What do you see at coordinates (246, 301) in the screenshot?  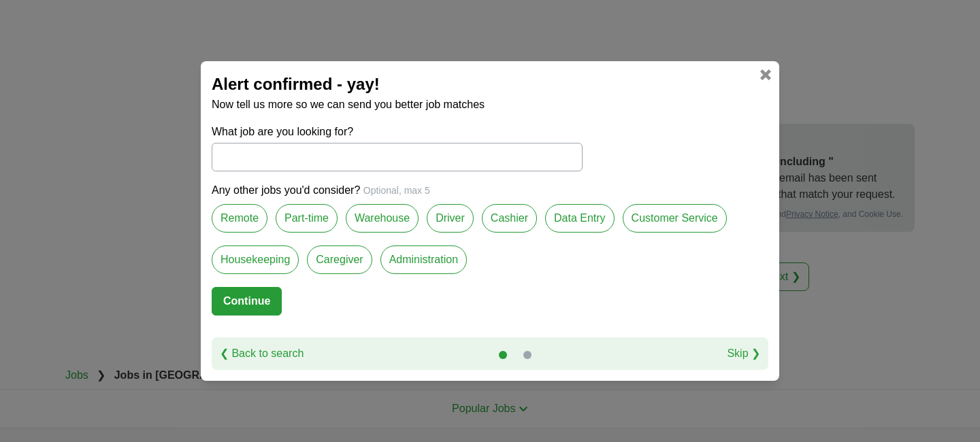 I see `button: Continue` at bounding box center [246, 301].